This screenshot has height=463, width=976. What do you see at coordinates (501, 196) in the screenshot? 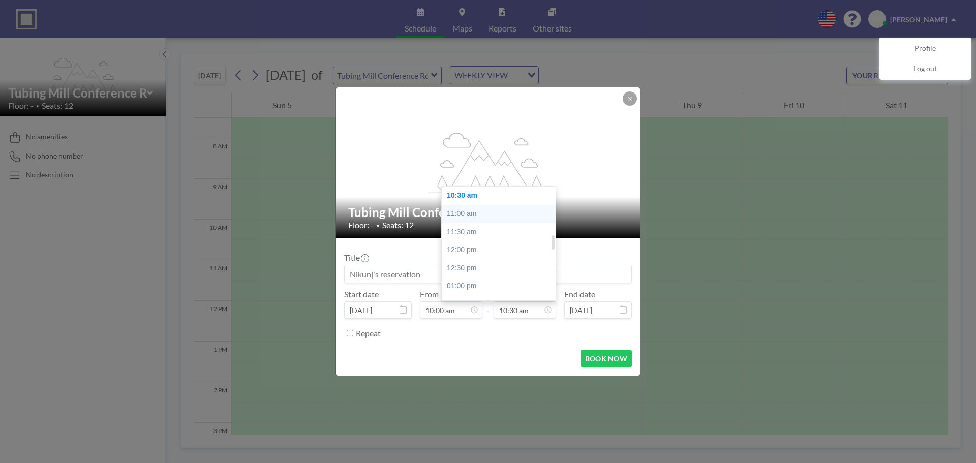
I see `div: 10:30 am` at bounding box center [501, 196].